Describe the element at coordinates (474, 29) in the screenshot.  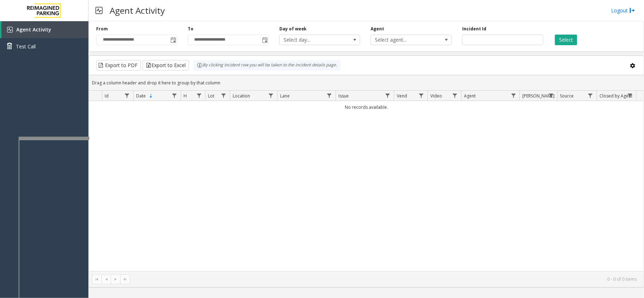
I see `label: Incident Id` at that location.